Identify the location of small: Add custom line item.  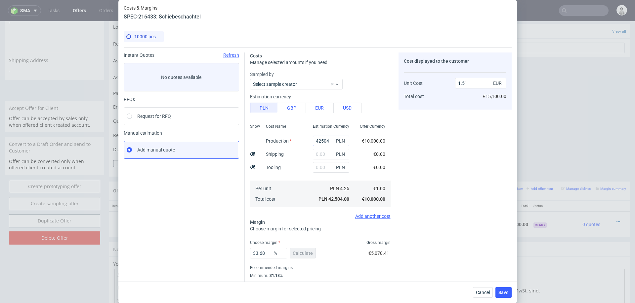
(505, 168).